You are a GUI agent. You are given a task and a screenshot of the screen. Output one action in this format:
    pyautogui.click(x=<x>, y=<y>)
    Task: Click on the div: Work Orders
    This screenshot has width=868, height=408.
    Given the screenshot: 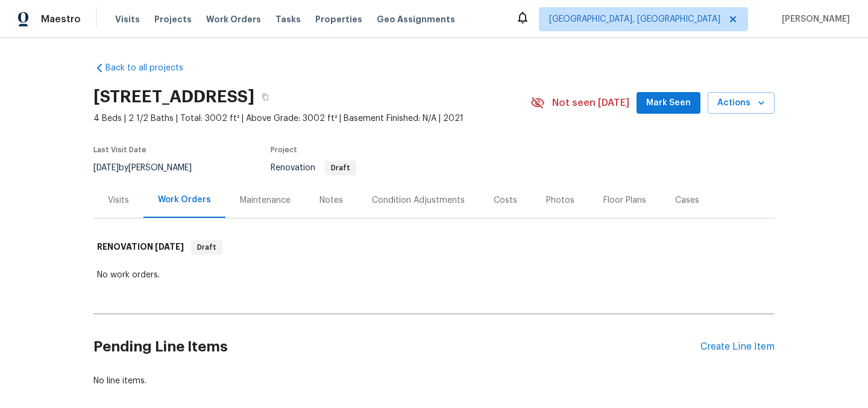 What is the action you would take?
    pyautogui.click(x=184, y=200)
    